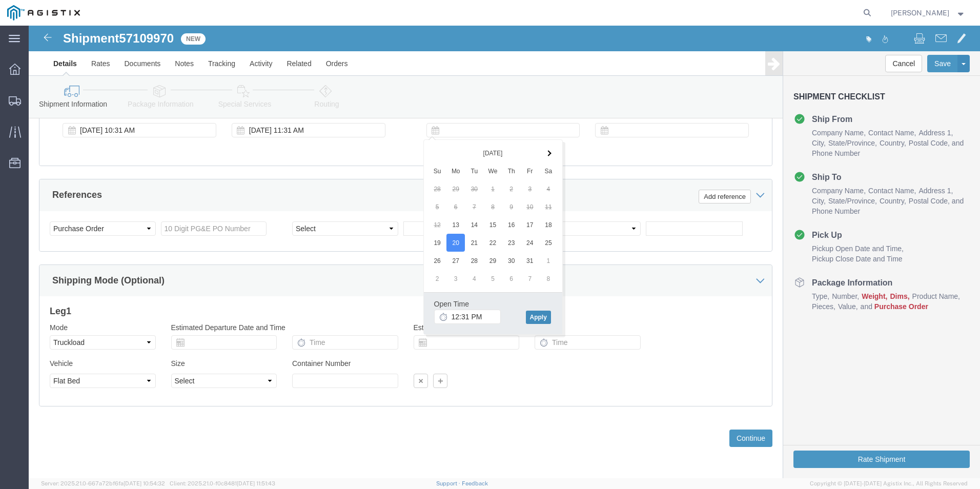  Describe the element at coordinates (223, 483) in the screenshot. I see `span: Client: 2025.21.0-f0c8481` at that location.